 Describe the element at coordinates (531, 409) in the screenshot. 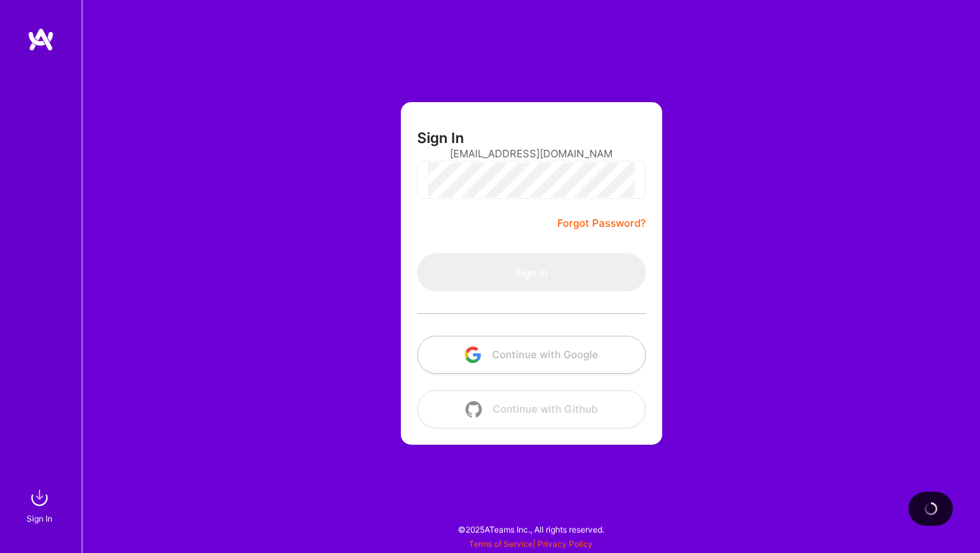

I see `button: Continue with Github` at that location.